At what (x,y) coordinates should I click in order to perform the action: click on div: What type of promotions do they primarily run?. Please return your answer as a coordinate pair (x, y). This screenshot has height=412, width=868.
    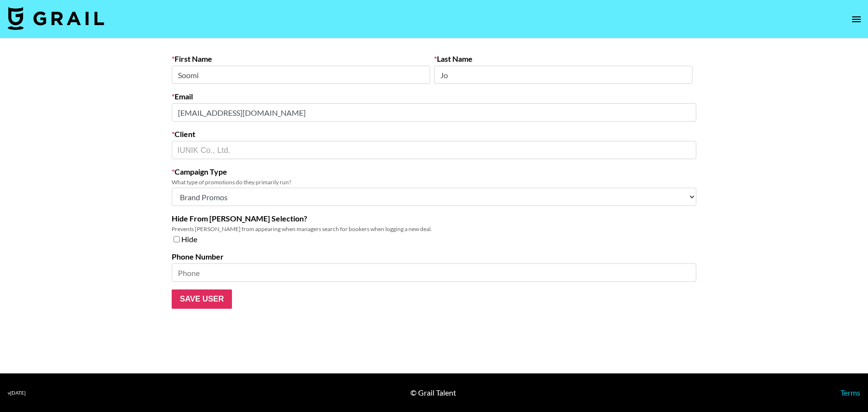
    Looking at the image, I should click on (434, 182).